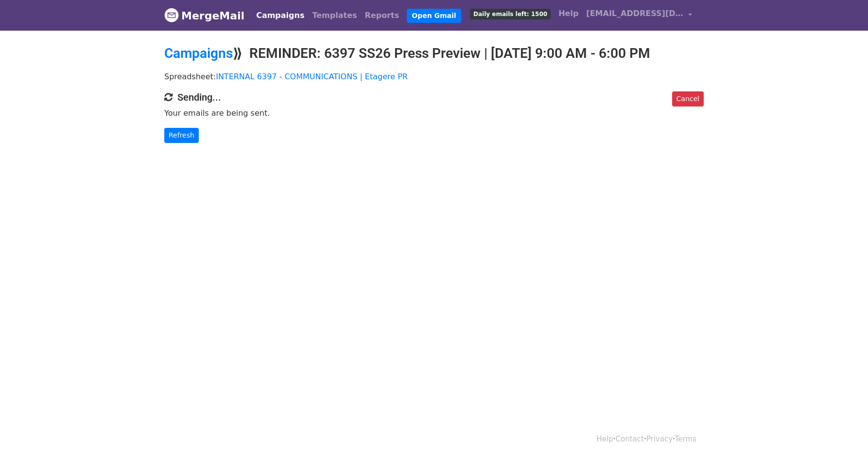 The width and height of the screenshot is (868, 458). Describe the element at coordinates (204, 16) in the screenshot. I see `a: MergeMail` at that location.